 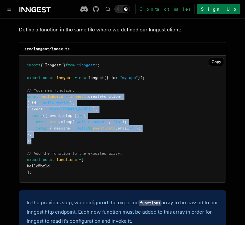 I want to click on span: `Hello, so click(x=81, y=128).